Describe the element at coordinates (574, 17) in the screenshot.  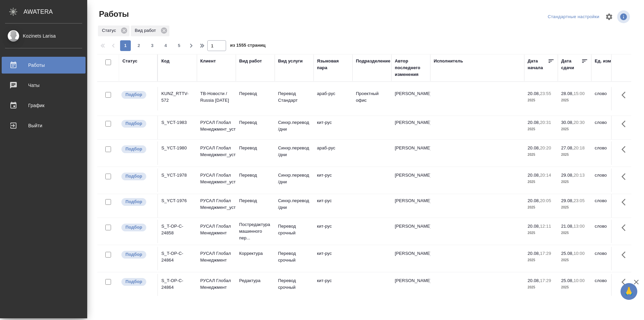
I see `div: split button` at that location.